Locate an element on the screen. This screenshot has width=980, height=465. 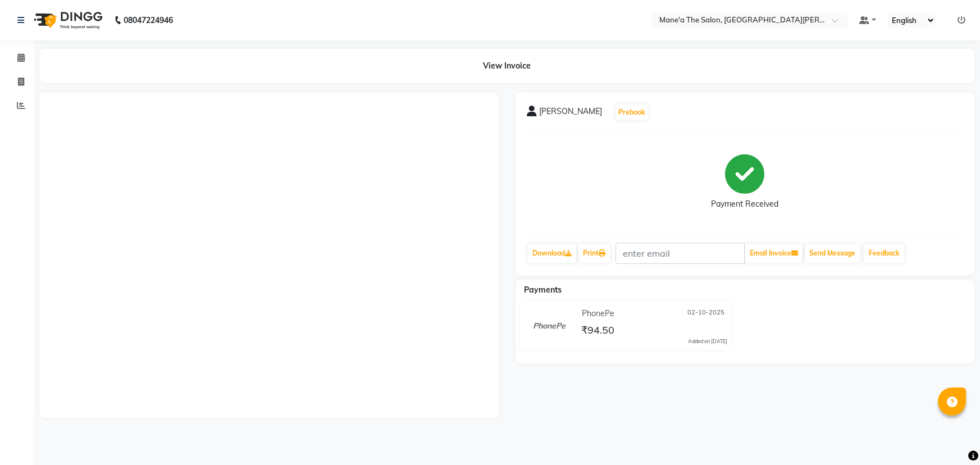
span: Payments is located at coordinates (542, 290).